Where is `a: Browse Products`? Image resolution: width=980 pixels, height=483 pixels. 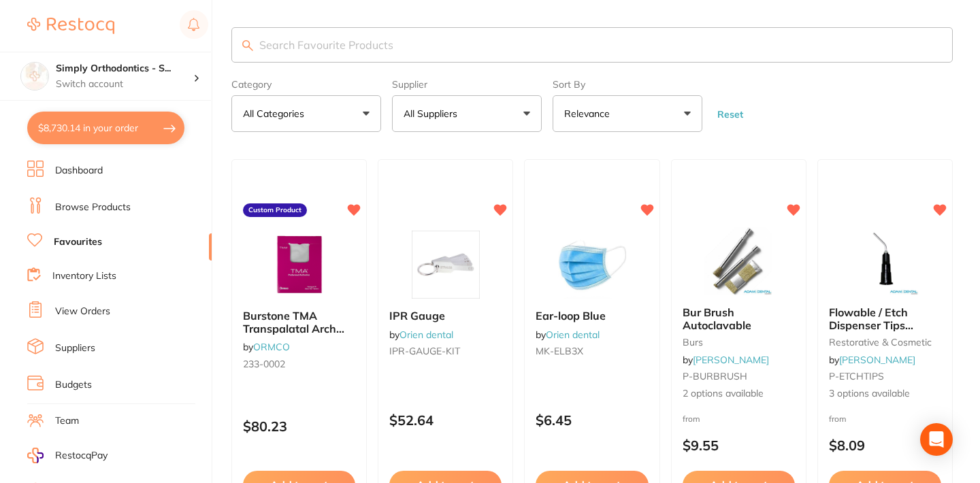 a: Browse Products is located at coordinates (93, 208).